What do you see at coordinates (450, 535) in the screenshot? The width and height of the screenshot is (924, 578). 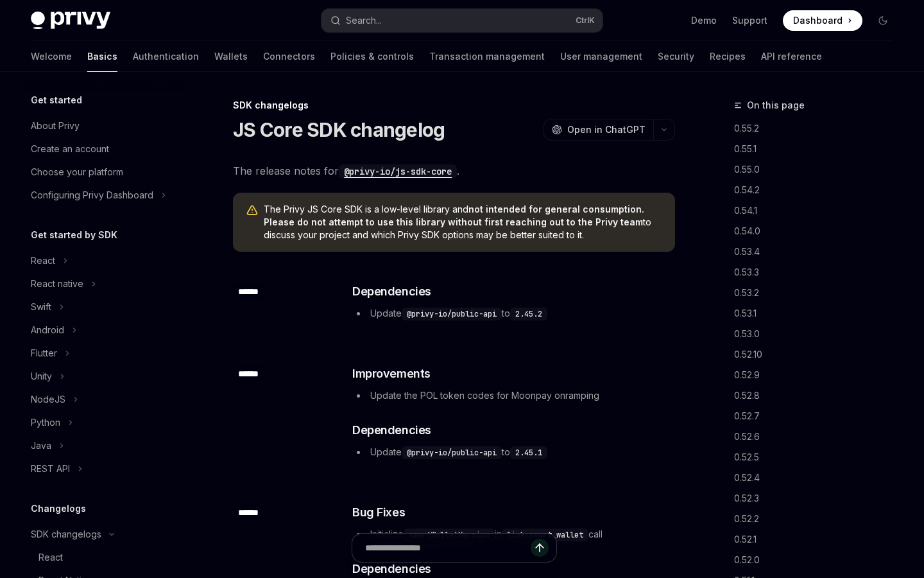 I see `code: smartWalletVersion` at bounding box center [450, 535].